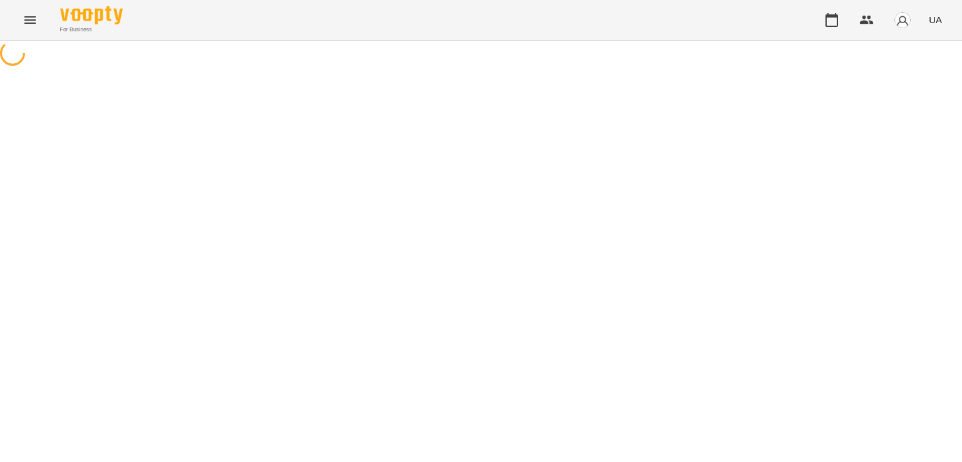 The image size is (962, 462). What do you see at coordinates (902, 20) in the screenshot?
I see `img: avatar_s.png` at bounding box center [902, 20].